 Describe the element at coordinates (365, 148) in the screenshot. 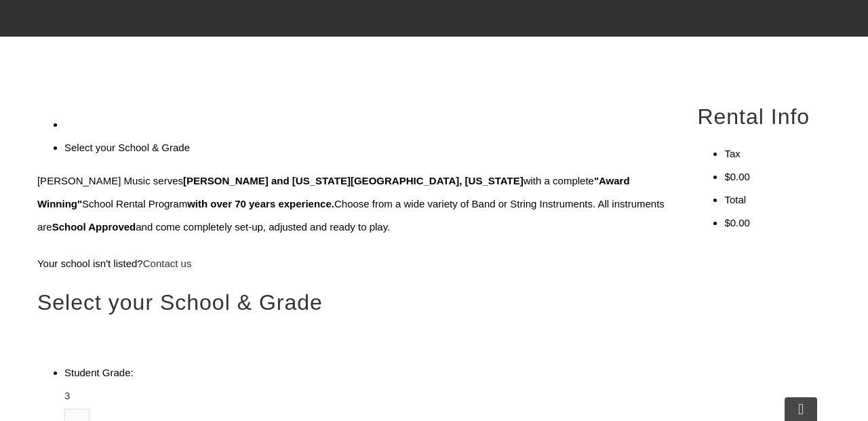

I see `li: Select your School & Grade` at that location.